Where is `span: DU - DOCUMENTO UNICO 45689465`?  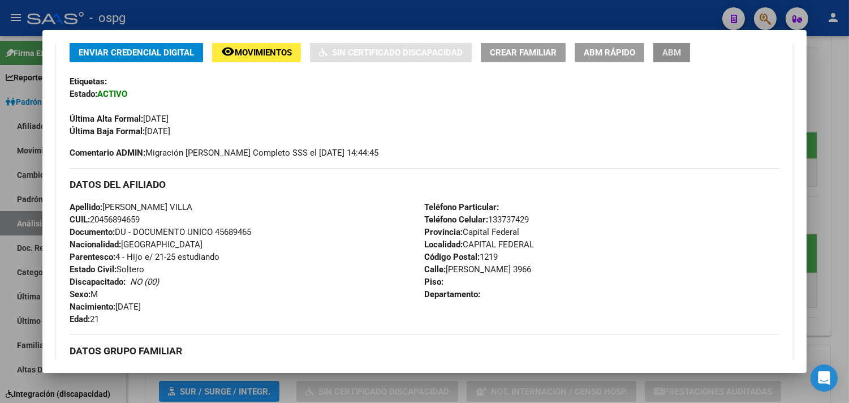
span: DU - DOCUMENTO UNICO 45689465 is located at coordinates (160, 232).